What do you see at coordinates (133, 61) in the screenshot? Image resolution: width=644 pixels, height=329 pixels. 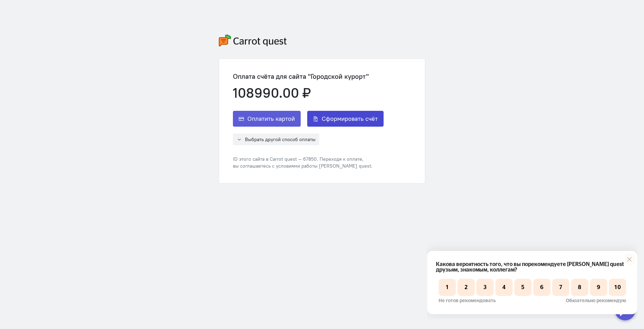 I see `button: 7` at bounding box center [133, 61].